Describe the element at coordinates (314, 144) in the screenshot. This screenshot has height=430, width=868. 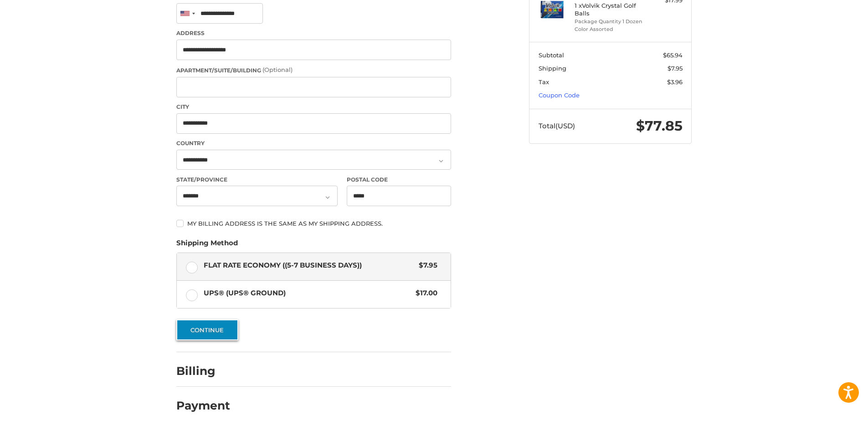
I see `label: Country` at that location.